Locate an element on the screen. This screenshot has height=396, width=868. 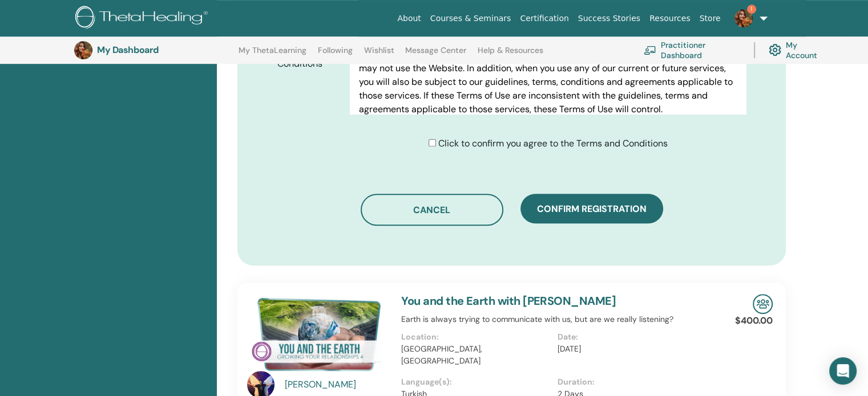
img: logo.png is located at coordinates (143, 18).